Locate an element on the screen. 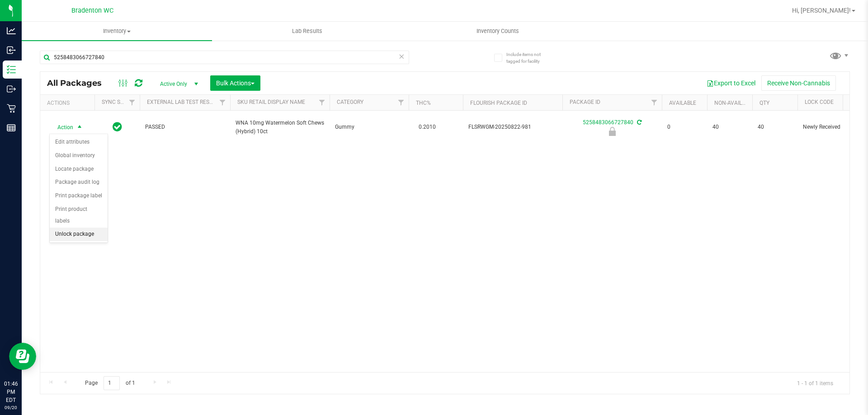 This screenshot has width=868, height=415. a: Inventory Counts is located at coordinates (497, 31).